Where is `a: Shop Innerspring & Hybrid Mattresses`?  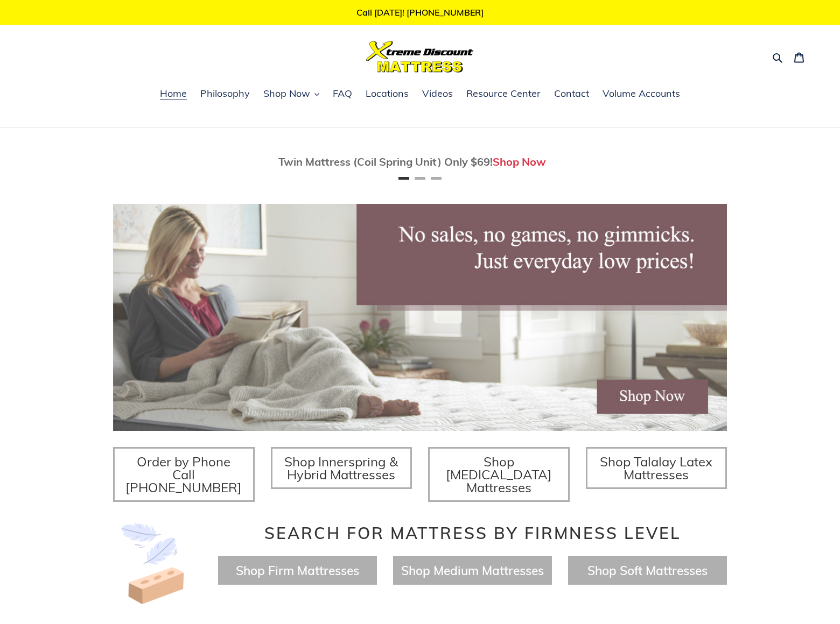 a: Shop Innerspring & Hybrid Mattresses is located at coordinates (341, 468).